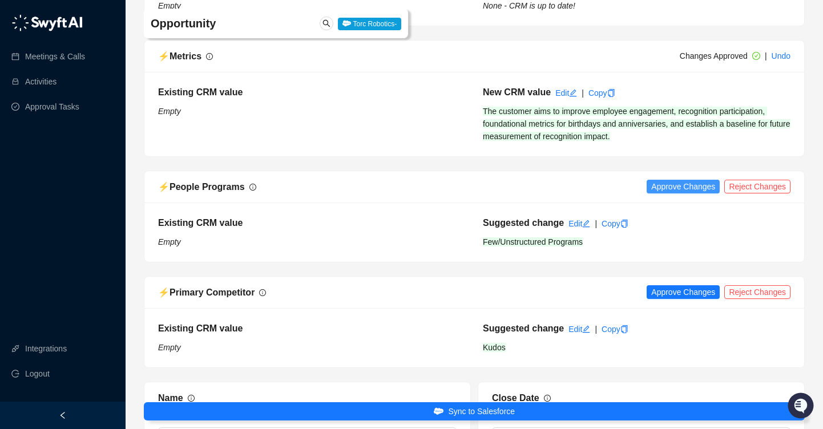 The width and height of the screenshot is (823, 429). I want to click on span: Sync to Salesforce, so click(481, 411).